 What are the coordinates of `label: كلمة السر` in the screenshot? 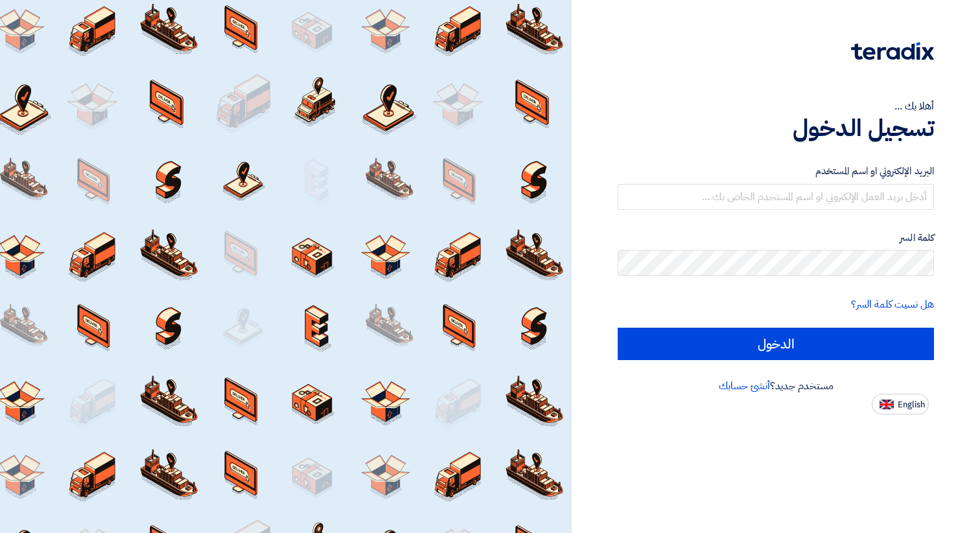 It's located at (776, 238).